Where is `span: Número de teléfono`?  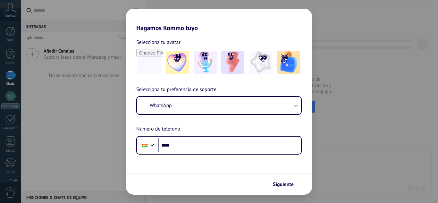
span: Número de teléfono is located at coordinates (158, 129).